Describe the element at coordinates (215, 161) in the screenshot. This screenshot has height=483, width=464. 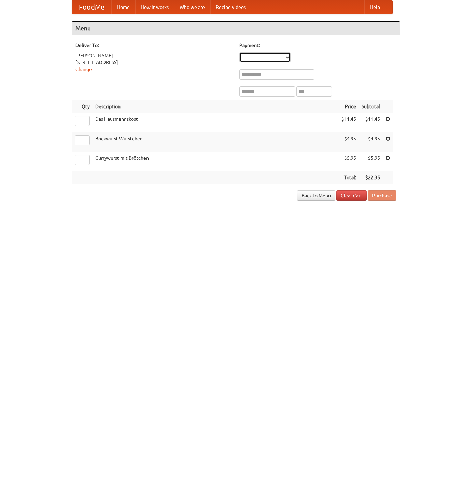
I see `td: Currywurst mit Brötchen` at that location.